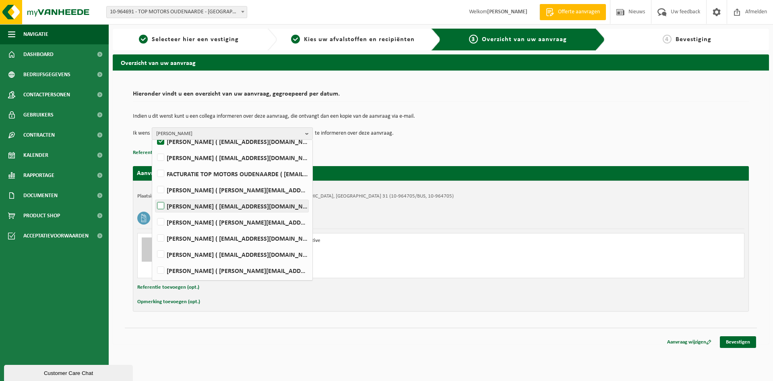  What do you see at coordinates (177, 12) in the screenshot?
I see `span: 10-964691 - TOP MOTORS OUDENAARDE - OUDENAARDE` at bounding box center [177, 12].